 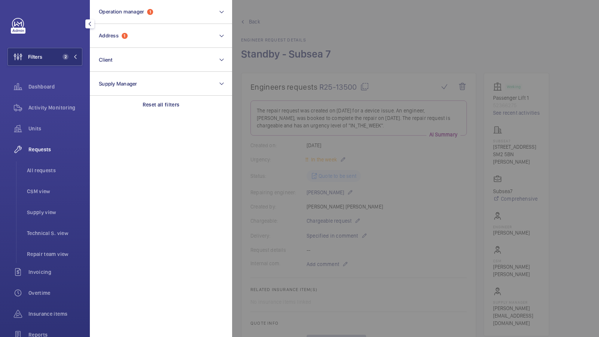 I want to click on span: Filters, so click(x=35, y=57).